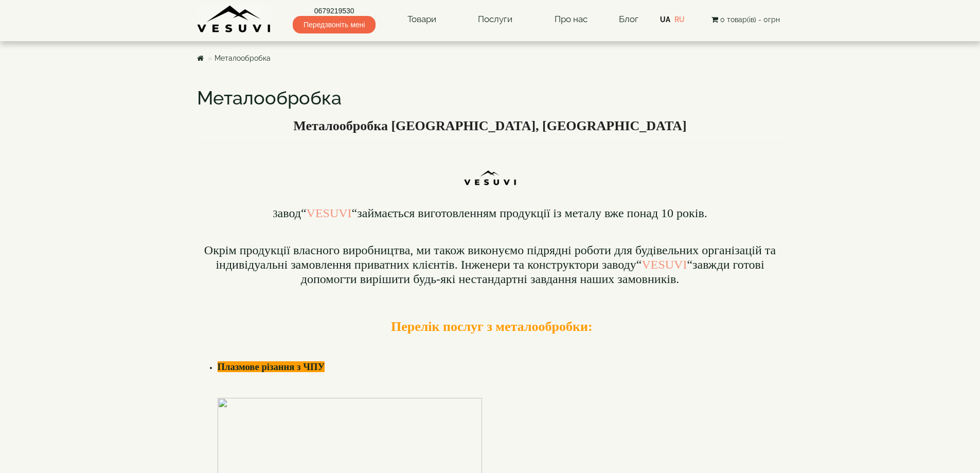 This screenshot has height=473, width=980. Describe the element at coordinates (334, 25) in the screenshot. I see `span: Передзвоніть мені` at that location.